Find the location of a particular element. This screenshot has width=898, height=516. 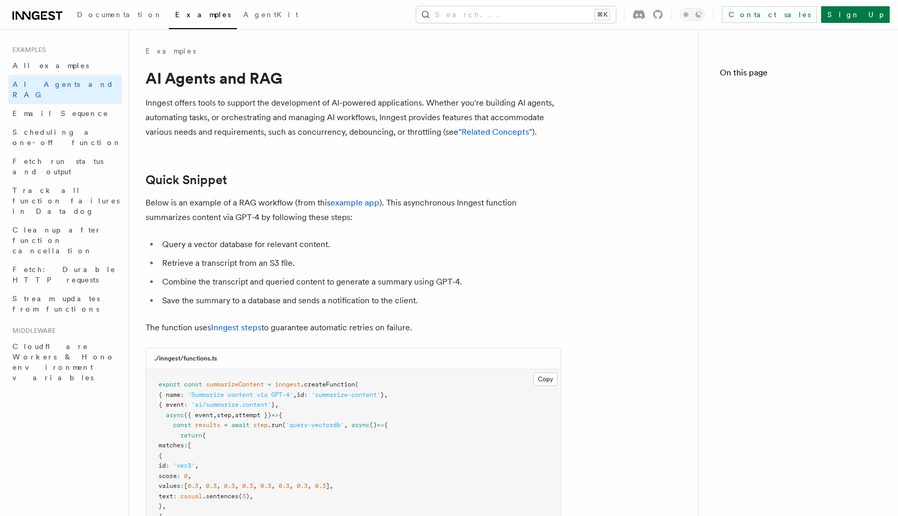

button: Toggle dark mode is located at coordinates (692, 15).